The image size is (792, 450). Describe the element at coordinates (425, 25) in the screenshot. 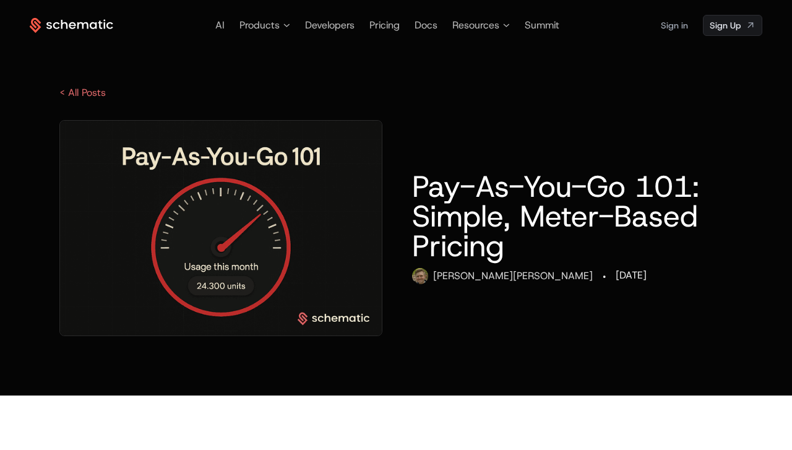

I see `span: Docs` at that location.